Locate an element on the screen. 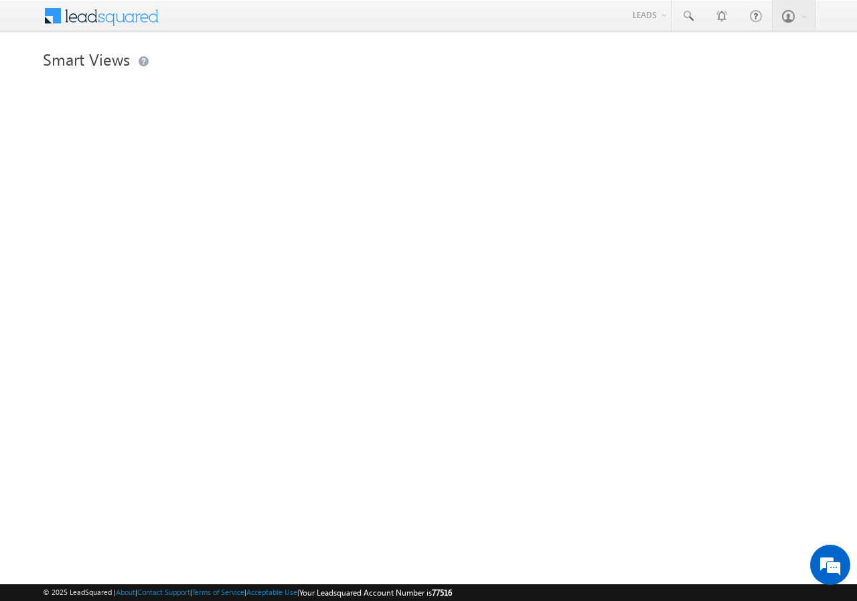 The image size is (857, 601). a: About is located at coordinates (125, 591).